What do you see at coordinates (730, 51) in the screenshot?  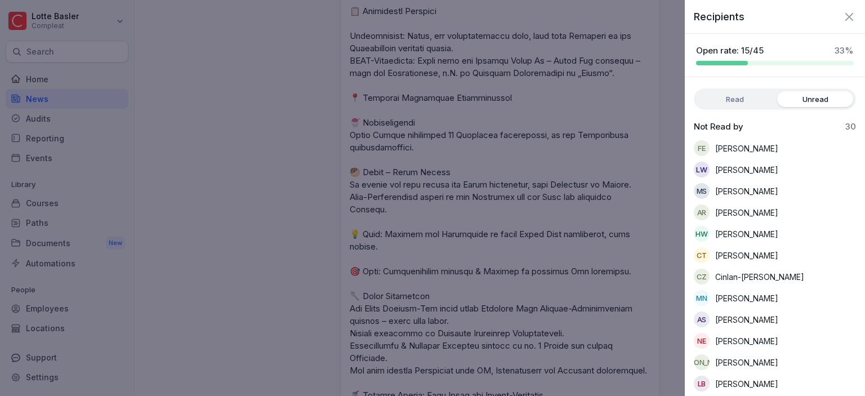 I see `p: Open rate: 15/45` at bounding box center [730, 51].